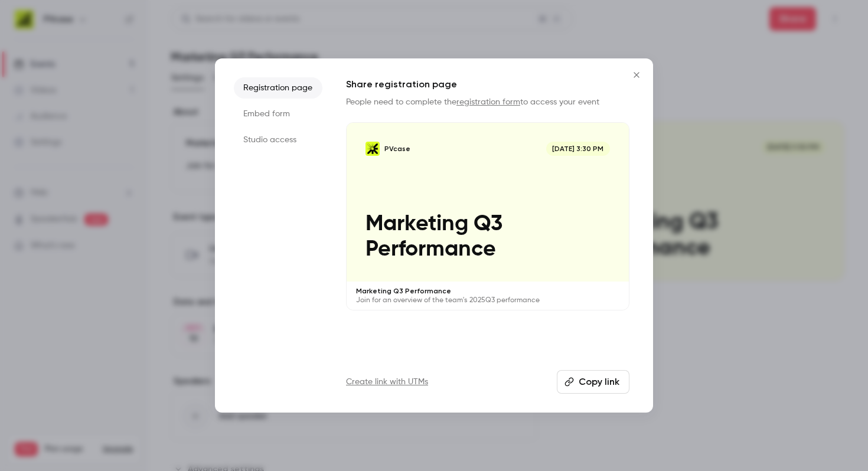  Describe the element at coordinates (278, 88) in the screenshot. I see `li: Registration page` at that location.